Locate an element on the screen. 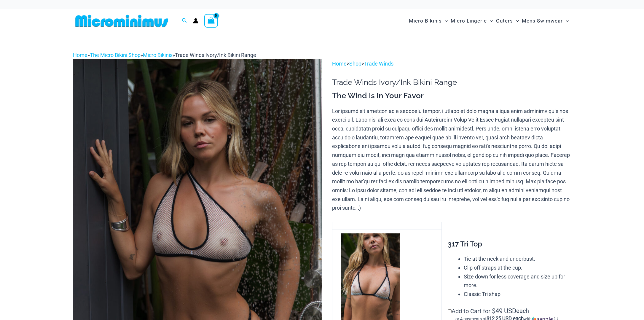 The height and width of the screenshot is (320, 644). a: Mens SwimwearMenu ToggleMenu Toggle is located at coordinates (545, 21).